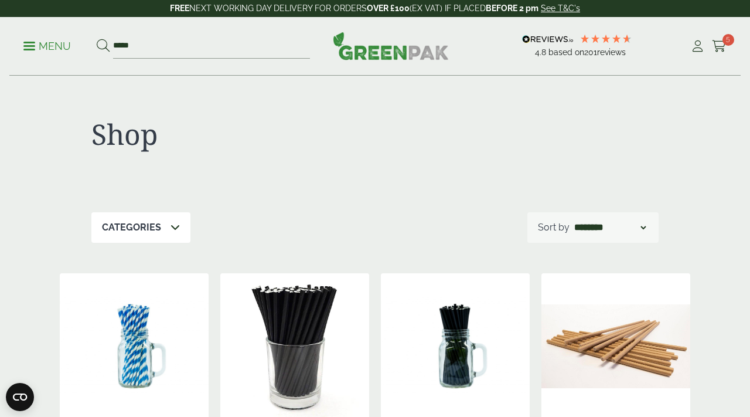 The width and height of the screenshot is (750, 417). Describe the element at coordinates (554, 227) in the screenshot. I see `p: Sort by` at that location.